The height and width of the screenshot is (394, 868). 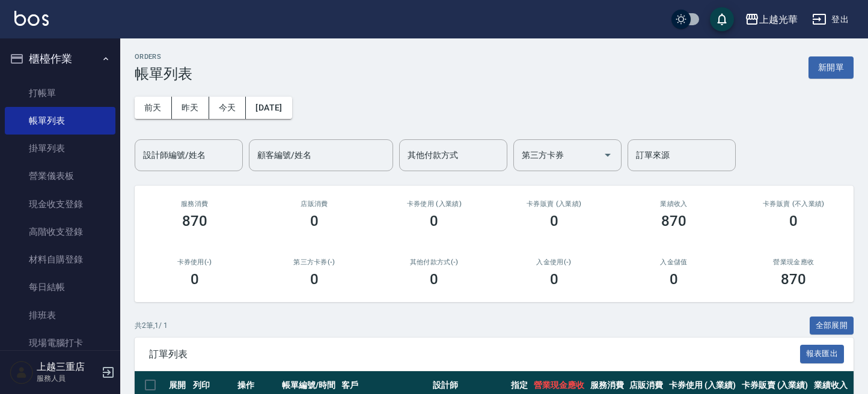 I want to click on button: 今天, so click(x=228, y=107).